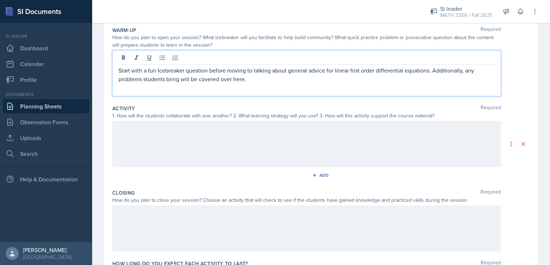 The image size is (550, 265). Describe the element at coordinates (307, 200) in the screenshot. I see `div: How do you plan to close your session? Choose an activity that will check to see if the students ...` at that location.